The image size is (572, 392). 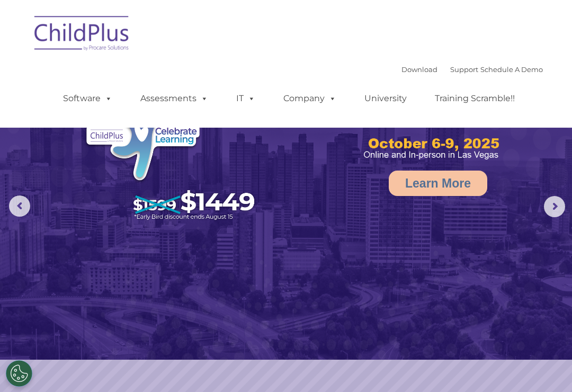 I want to click on a: Software, so click(x=88, y=99).